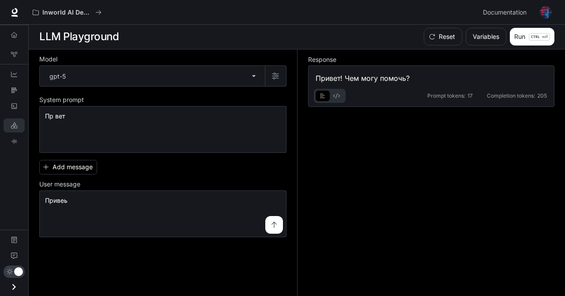  Describe the element at coordinates (67, 12) in the screenshot. I see `p: Inworld AI Demos` at that location.